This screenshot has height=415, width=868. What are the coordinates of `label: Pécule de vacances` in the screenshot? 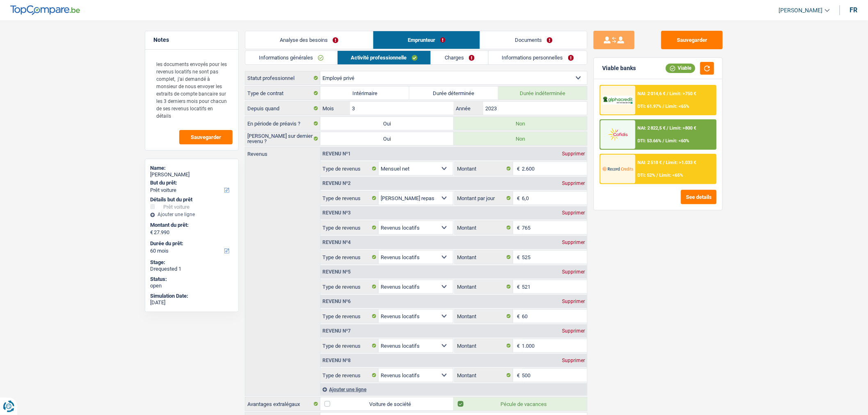 It's located at (520, 404).